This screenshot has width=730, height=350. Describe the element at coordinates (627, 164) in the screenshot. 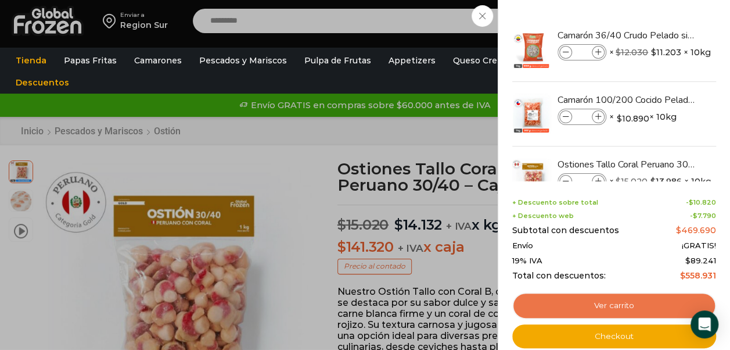

I see `a: Ostiones Tallo Coral Peruano 30/40 - Caja 10 kg` at that location.